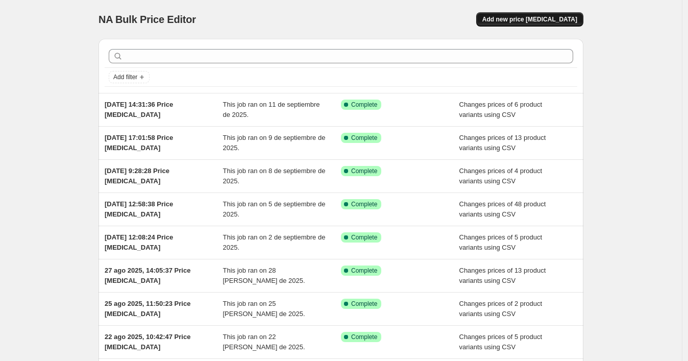 The width and height of the screenshot is (688, 361). Describe the element at coordinates (501, 109) in the screenshot. I see `span: Changes prices of 6 product variants using CSV` at that location.